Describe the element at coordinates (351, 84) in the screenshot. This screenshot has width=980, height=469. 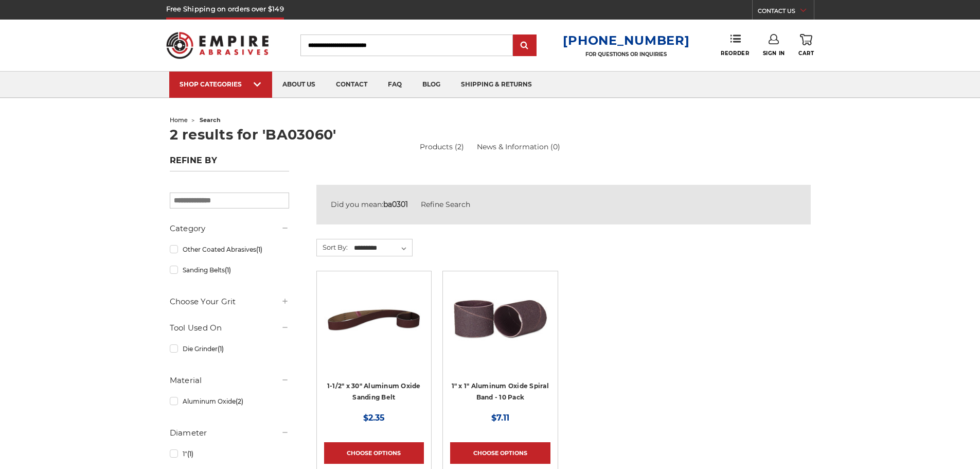
I see `a: contact` at that location.